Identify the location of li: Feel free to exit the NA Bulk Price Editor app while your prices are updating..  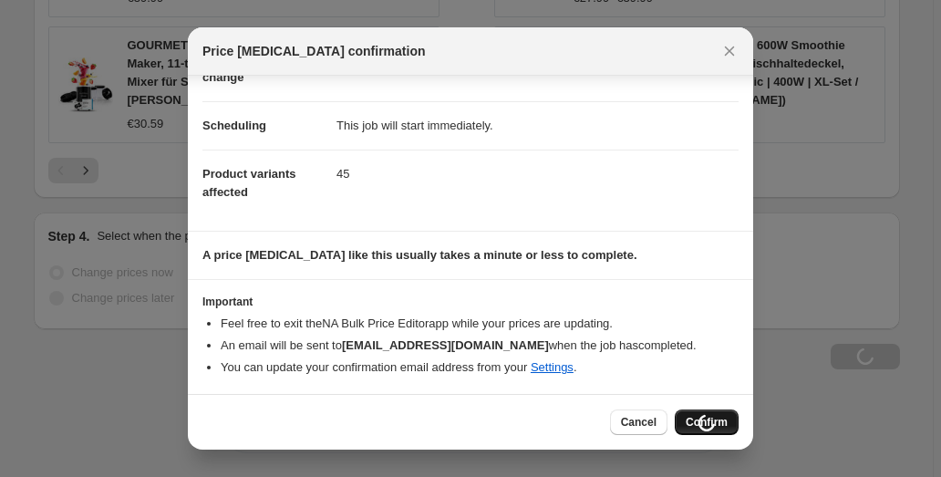
(480, 324).